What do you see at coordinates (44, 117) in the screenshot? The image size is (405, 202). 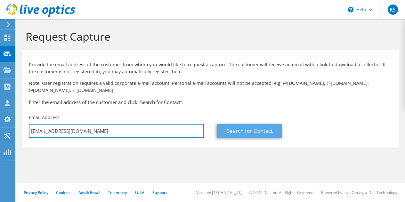 I see `label: Email Address` at bounding box center [44, 117].